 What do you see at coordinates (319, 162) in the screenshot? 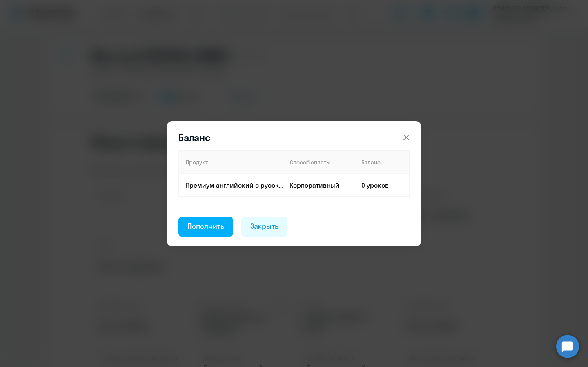
I see `th: Способ оплаты` at bounding box center [319, 162].